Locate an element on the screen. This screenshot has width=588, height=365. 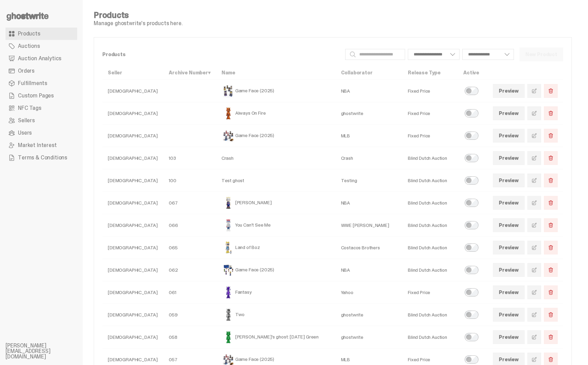
td: 062 is located at coordinates (190, 270).